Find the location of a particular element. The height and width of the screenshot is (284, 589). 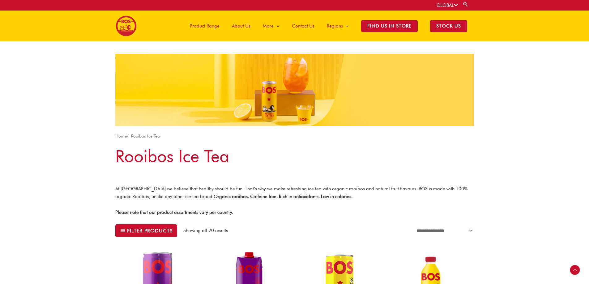

a: Product Range is located at coordinates (205, 26).